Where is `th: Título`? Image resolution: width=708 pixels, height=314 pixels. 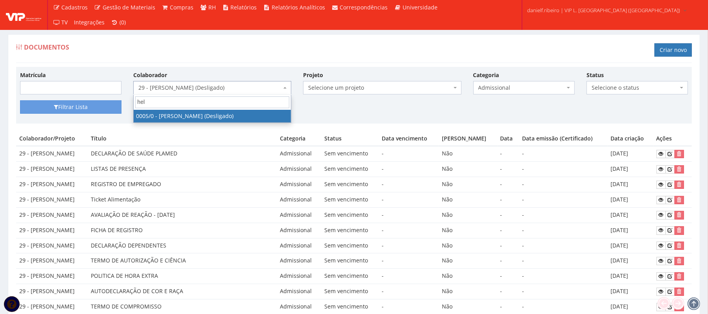
th: Título is located at coordinates (182, 138).